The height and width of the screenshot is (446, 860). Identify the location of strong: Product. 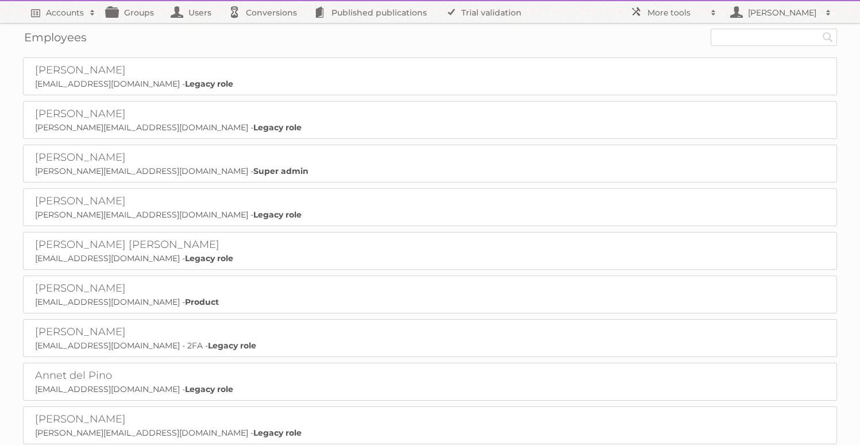
(202, 302).